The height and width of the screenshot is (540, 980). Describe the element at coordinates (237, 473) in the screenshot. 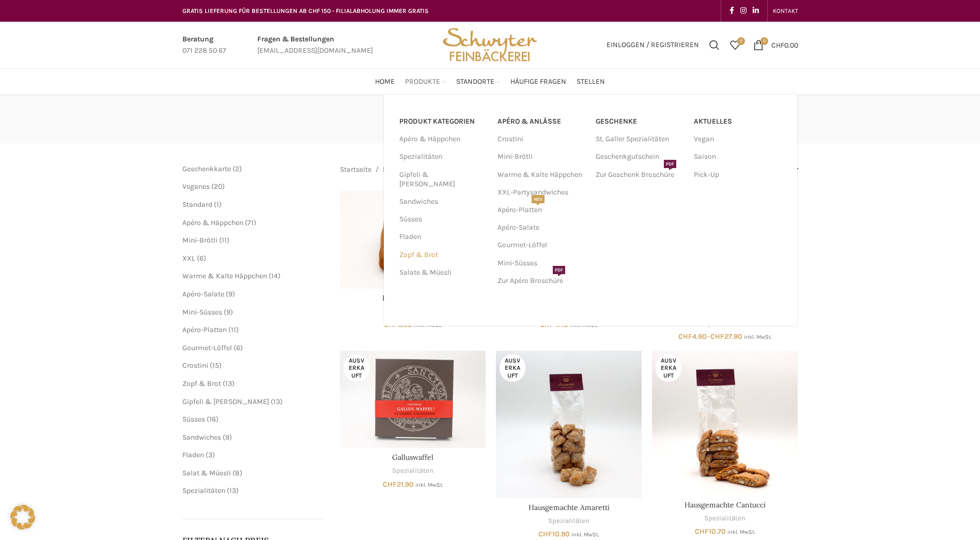

I see `span: 8` at that location.